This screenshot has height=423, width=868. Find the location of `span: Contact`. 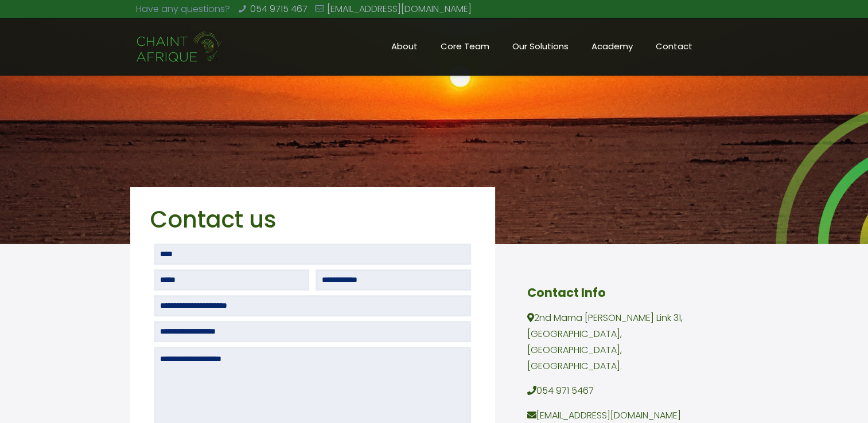

span: Contact is located at coordinates (674, 47).